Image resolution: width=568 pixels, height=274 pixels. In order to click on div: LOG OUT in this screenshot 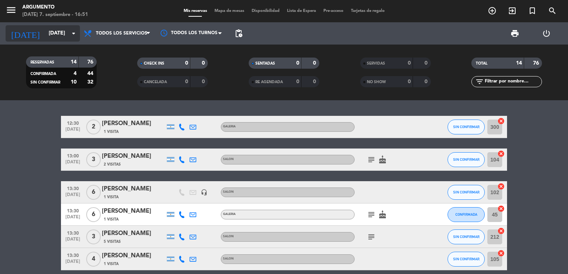, I will do `click(546, 33)`.